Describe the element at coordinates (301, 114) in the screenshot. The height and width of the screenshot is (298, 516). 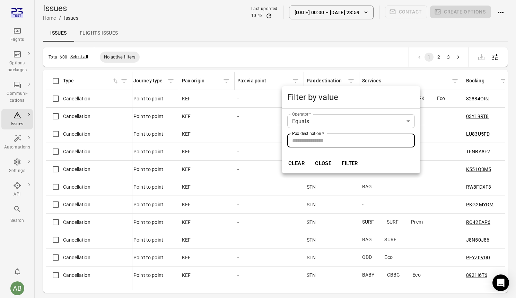
I see `label: Operator` at that location.